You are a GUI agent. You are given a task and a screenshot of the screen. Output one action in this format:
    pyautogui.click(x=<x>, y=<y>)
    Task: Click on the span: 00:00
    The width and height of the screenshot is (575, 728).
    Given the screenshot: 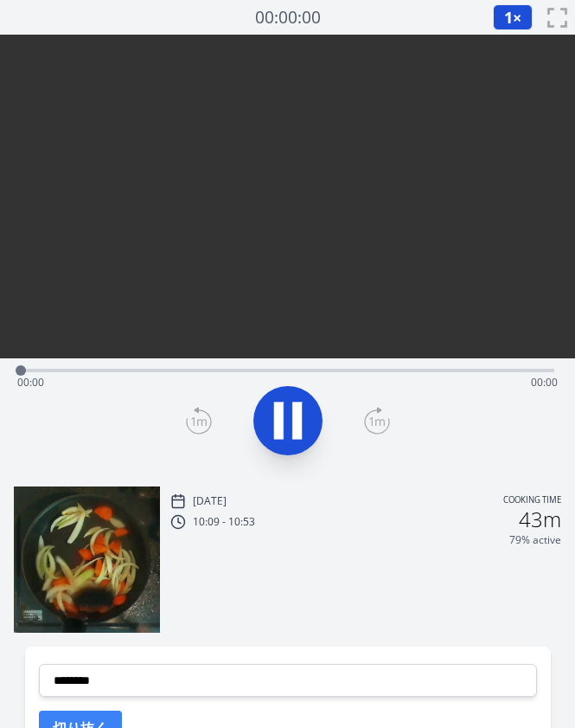 What is the action you would take?
    pyautogui.click(x=545, y=381)
    